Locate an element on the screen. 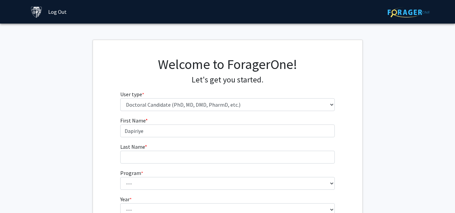 The image size is (455, 213). h1: Welcome to ForagerOne! is located at coordinates (227, 64).